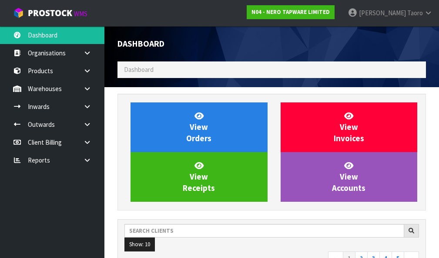 Image resolution: width=439 pixels, height=258 pixels. What do you see at coordinates (80, 13) in the screenshot?
I see `small: WMS` at bounding box center [80, 13].